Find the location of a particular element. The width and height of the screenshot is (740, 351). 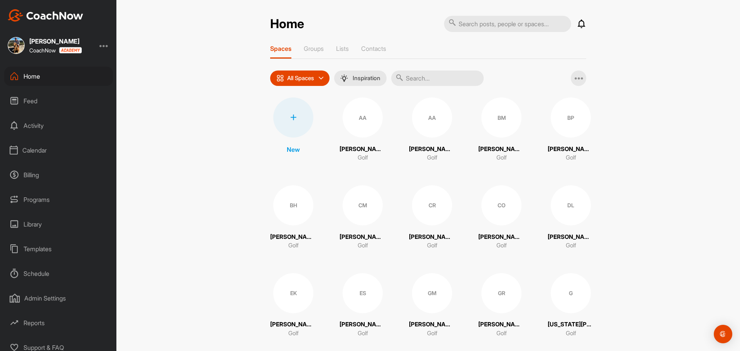

img: icon is located at coordinates (280, 78).